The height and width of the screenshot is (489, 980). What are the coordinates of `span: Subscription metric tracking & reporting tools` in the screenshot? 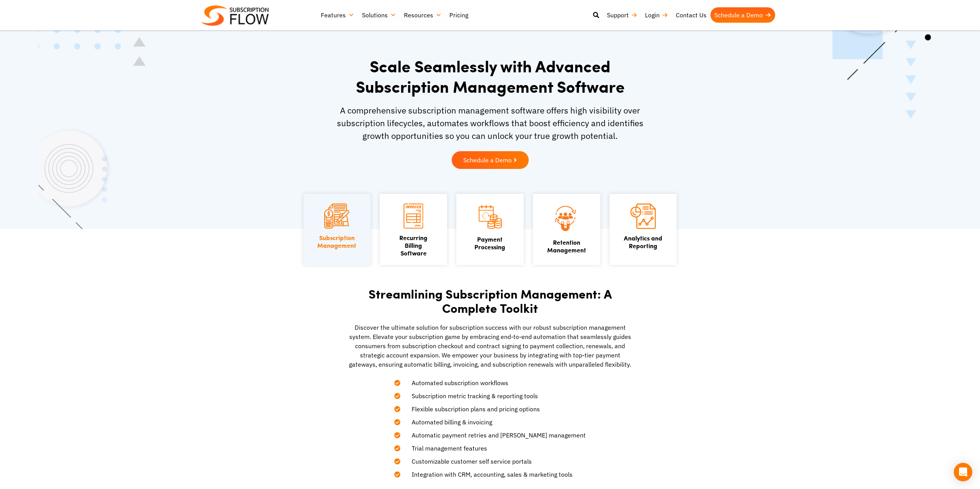 It's located at (470, 396).